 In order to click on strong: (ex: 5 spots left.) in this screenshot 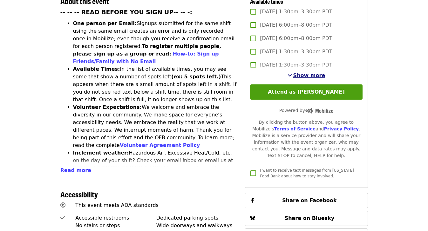, I will do `click(196, 77)`.